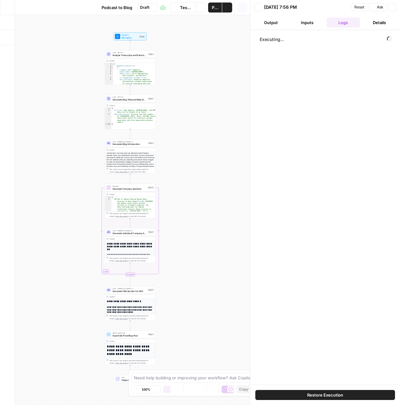 This screenshot has height=405, width=400. Describe the element at coordinates (186, 8) in the screenshot. I see `span: Test Workflow` at that location.